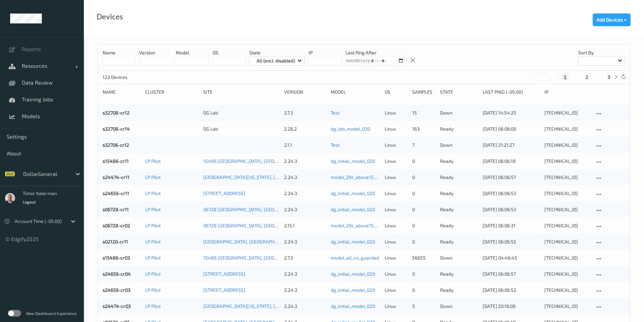  What do you see at coordinates (351, 128) in the screenshot?
I see `a: dg_lab_model_030` at bounding box center [351, 128].